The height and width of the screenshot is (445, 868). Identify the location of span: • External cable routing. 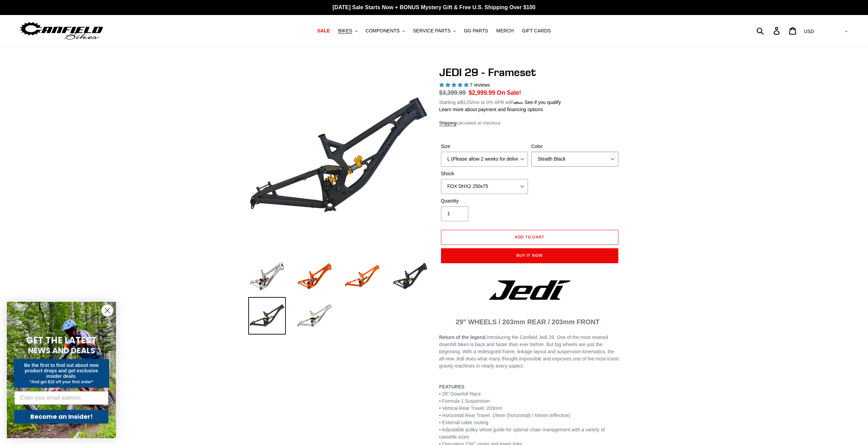
(464, 423).